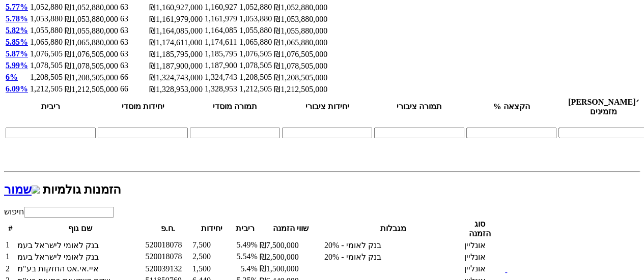 This screenshot has height=280, width=644. I want to click on th: יחידות מוסדי, so click(143, 107).